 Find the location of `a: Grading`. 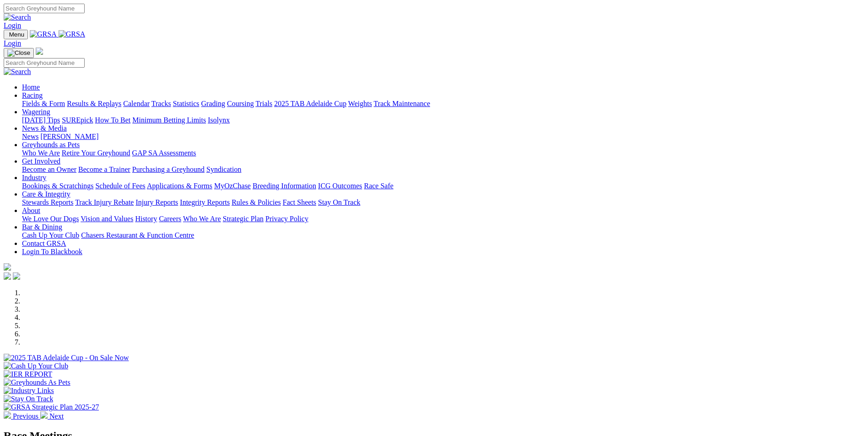

a: Grading is located at coordinates (213, 103).